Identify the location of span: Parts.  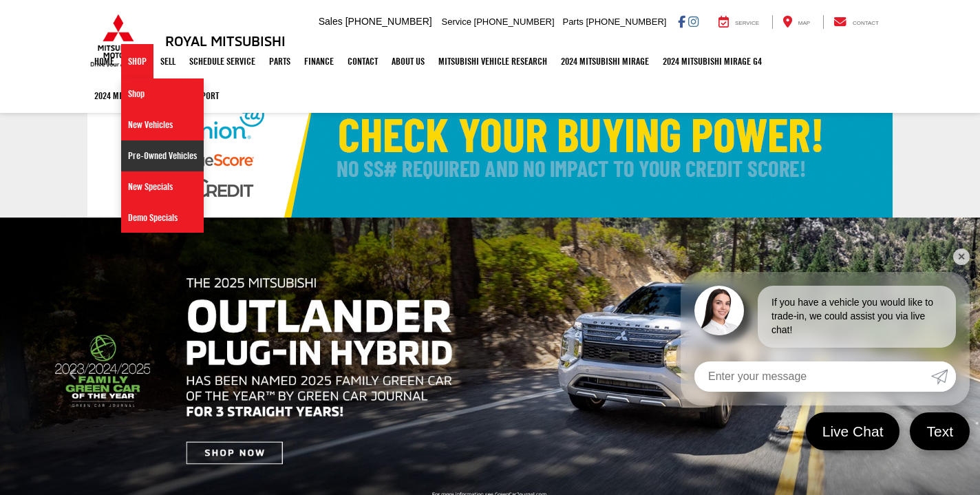
(572, 21).